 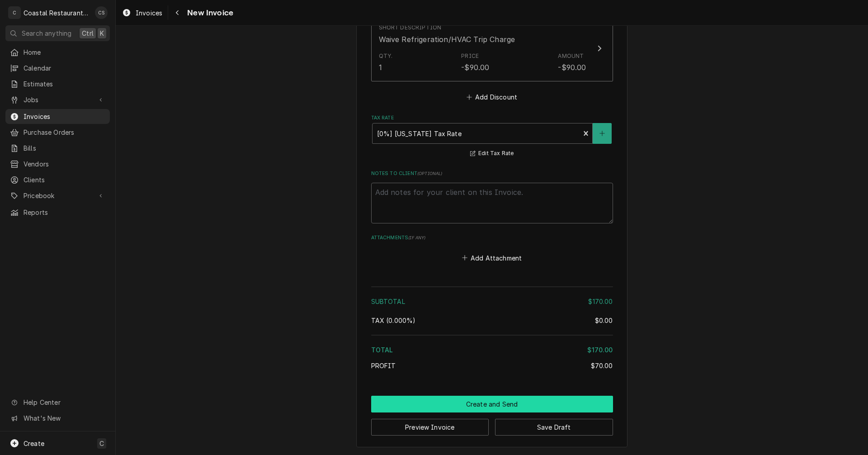 I want to click on a: Go to What's New, so click(x=58, y=418).